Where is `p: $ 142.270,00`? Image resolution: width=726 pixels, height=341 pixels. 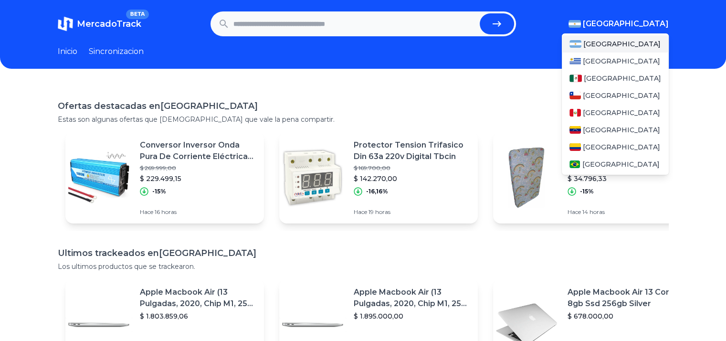 p: $ 142.270,00 is located at coordinates (412, 179).